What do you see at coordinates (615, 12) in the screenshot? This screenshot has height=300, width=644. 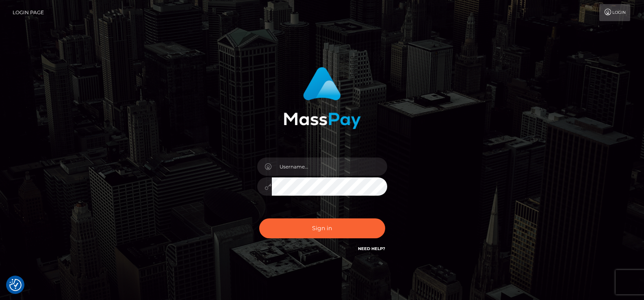 I see `a: Login` at bounding box center [615, 12].